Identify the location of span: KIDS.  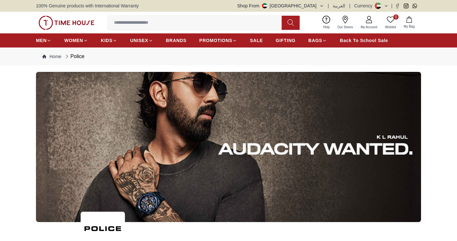
(107, 40).